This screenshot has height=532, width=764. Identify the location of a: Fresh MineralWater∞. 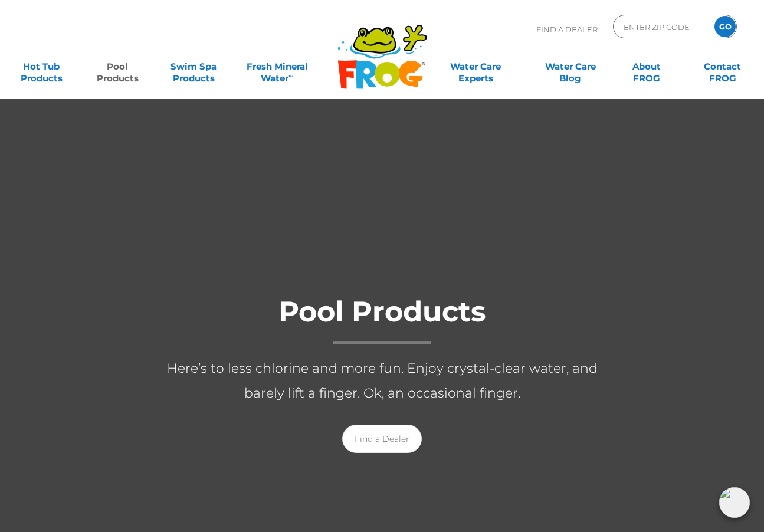
(278, 67).